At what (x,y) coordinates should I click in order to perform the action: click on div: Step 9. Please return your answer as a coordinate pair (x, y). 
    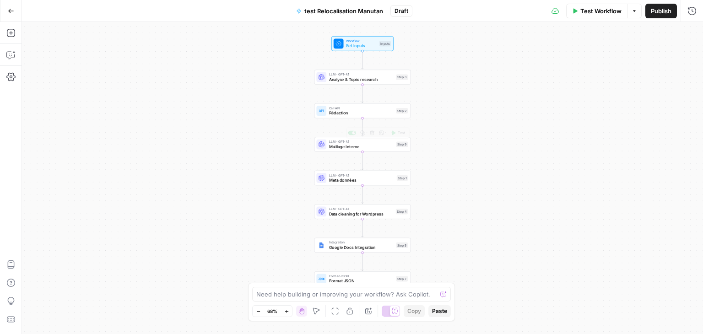
    Looking at the image, I should click on (402, 144).